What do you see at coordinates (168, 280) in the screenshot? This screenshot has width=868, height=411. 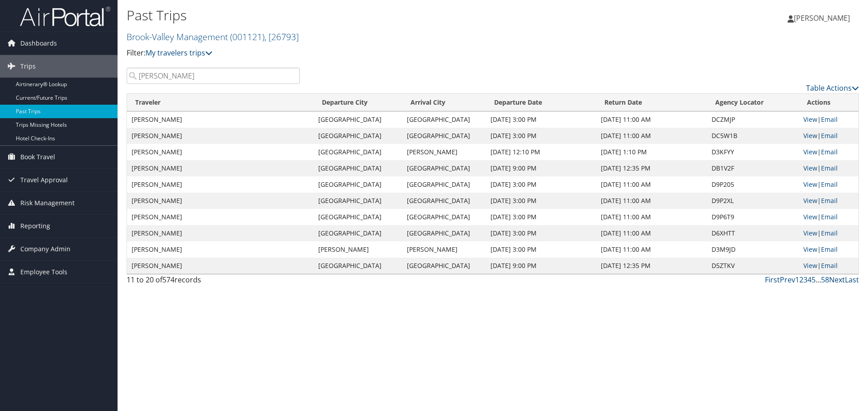 I see `span: 574` at bounding box center [168, 280].